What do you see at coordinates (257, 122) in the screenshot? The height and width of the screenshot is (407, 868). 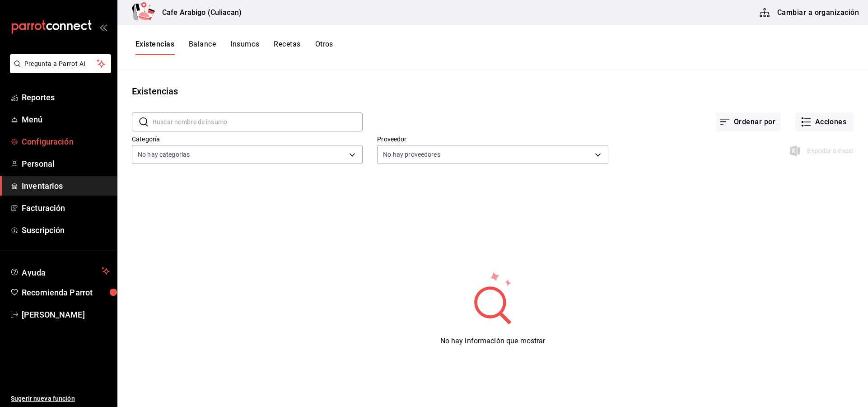 I see `input: Buscar nombre de insumo` at bounding box center [257, 122].